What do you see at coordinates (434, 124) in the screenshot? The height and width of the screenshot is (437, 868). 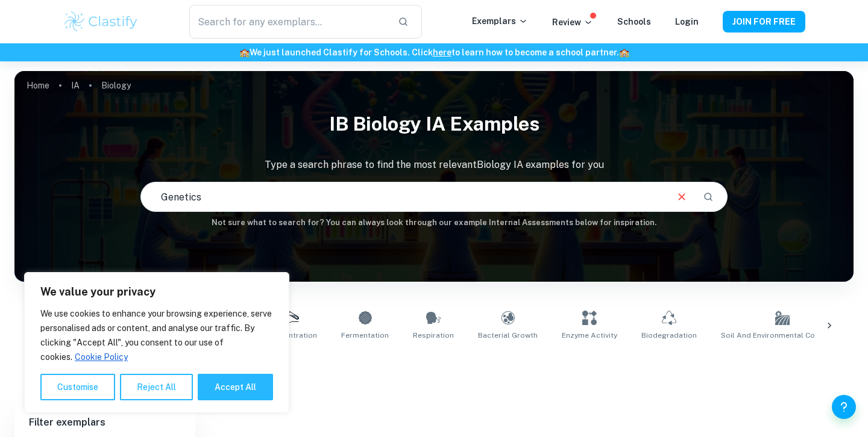 I see `h1: IB Biology IA examples` at bounding box center [434, 124].